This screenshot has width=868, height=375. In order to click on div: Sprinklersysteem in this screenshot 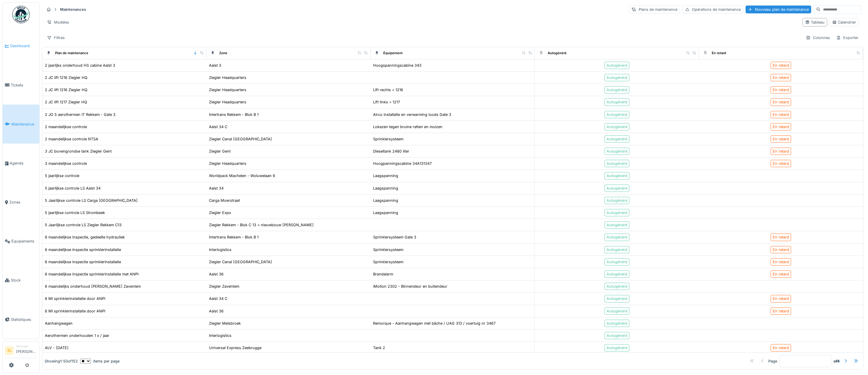, I will do `click(388, 139)`.